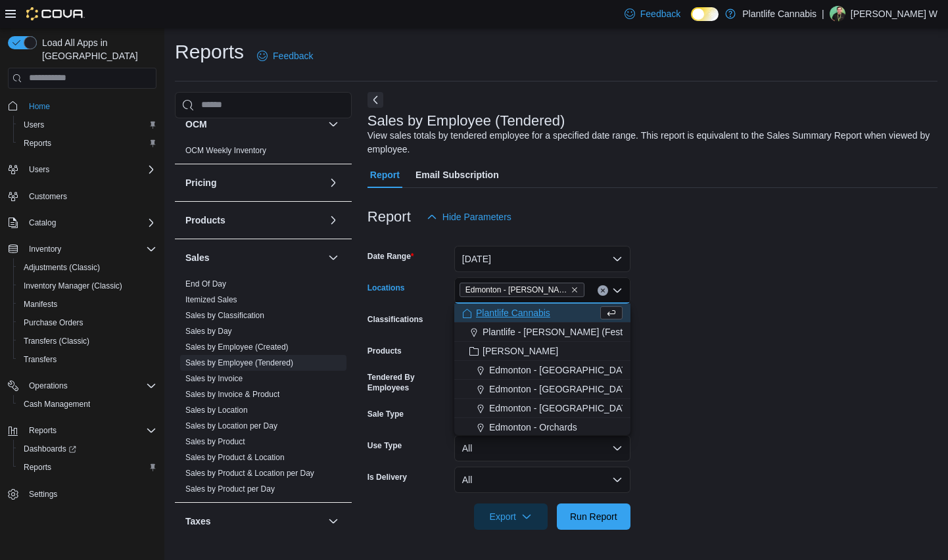 Image resolution: width=948 pixels, height=560 pixels. I want to click on button: Clear input, so click(603, 291).